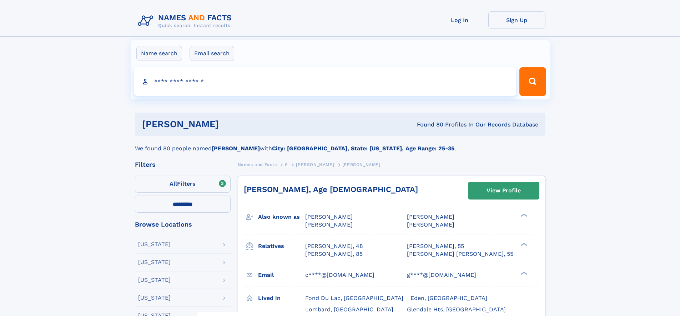 This screenshot has width=680, height=316. What do you see at coordinates (186, 21) in the screenshot?
I see `img: Logo Names and Facts` at bounding box center [186, 21].